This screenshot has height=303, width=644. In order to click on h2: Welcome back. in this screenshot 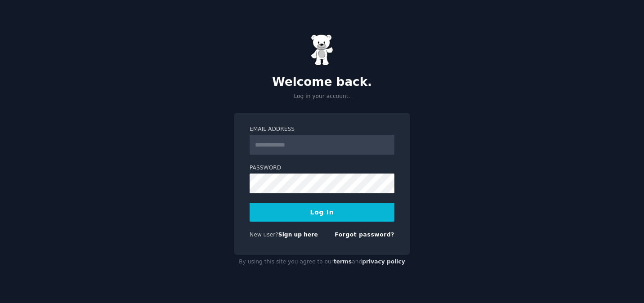, I will do `click(322, 82)`.